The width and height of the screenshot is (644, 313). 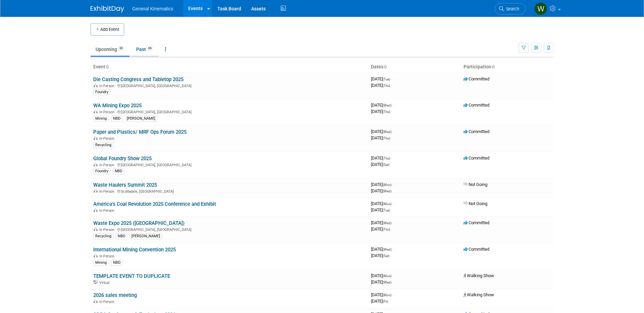 I want to click on th: Event, so click(x=229, y=67).